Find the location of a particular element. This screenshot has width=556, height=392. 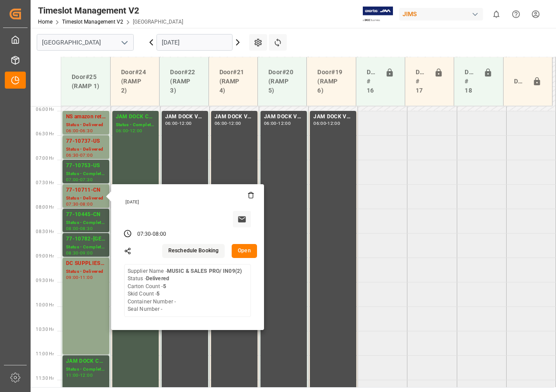

input: Type to search/select is located at coordinates (85, 42).